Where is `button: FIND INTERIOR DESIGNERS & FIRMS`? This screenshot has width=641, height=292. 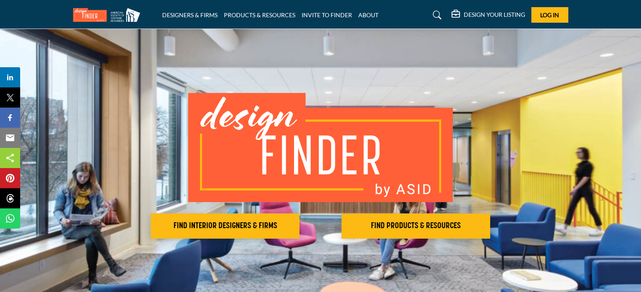 button: FIND INTERIOR DESIGNERS & FIRMS is located at coordinates (225, 226).